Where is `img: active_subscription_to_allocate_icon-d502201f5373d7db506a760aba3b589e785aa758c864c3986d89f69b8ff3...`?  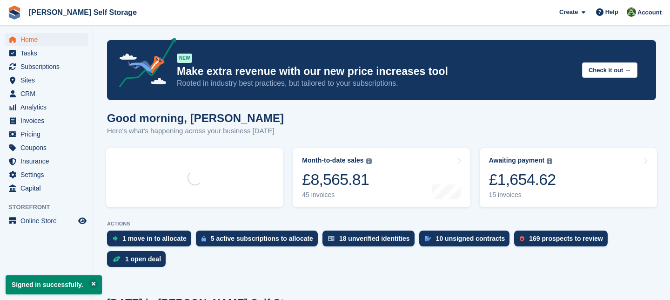 img: active_subscription_to_allocate_icon-d502201f5373d7db506a760aba3b589e785aa758c864c3986d89f69b8ff3... is located at coordinates (204, 238).